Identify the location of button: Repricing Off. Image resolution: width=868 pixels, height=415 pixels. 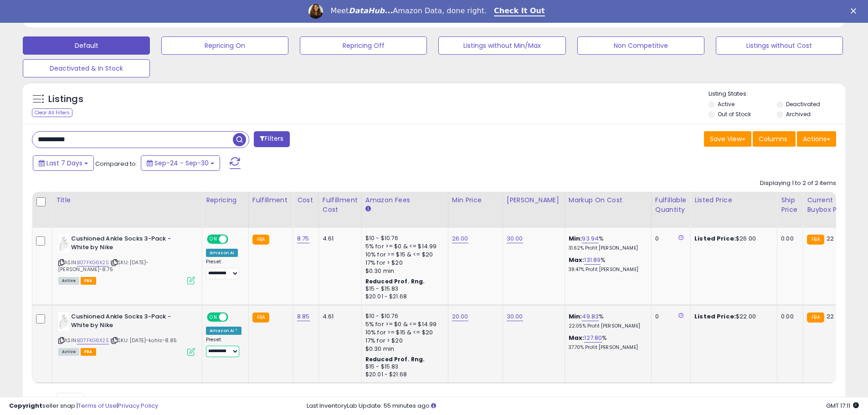
(363, 45).